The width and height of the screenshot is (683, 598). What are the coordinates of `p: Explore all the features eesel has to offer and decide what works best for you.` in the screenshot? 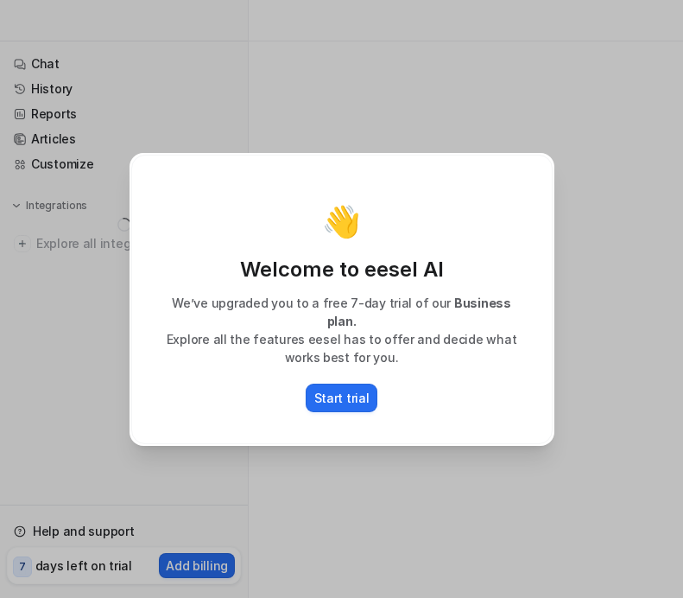 It's located at (342, 348).